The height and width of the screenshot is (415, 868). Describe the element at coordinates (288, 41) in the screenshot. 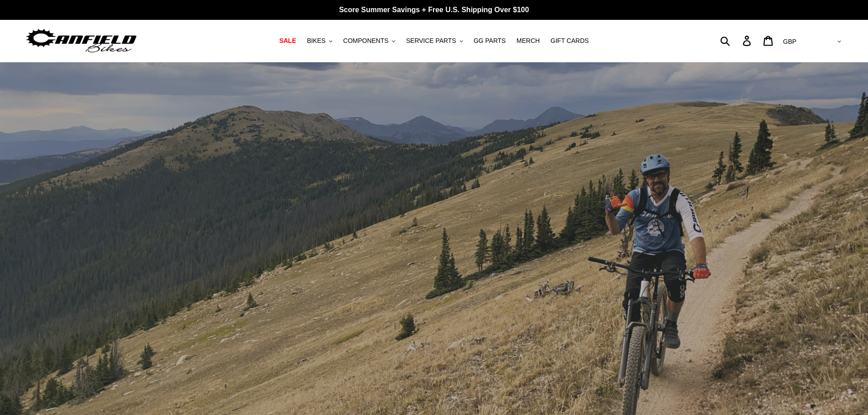

I see `span: SALE` at that location.